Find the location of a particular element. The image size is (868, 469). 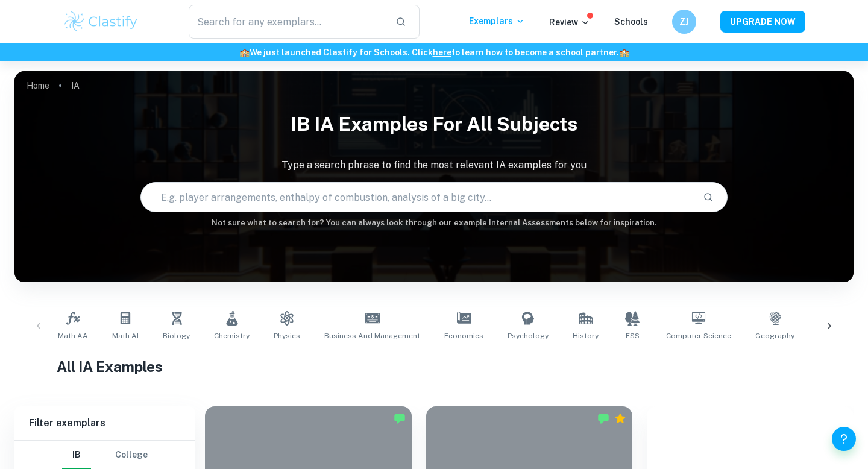

a: Clastify logo is located at coordinates (101, 21).